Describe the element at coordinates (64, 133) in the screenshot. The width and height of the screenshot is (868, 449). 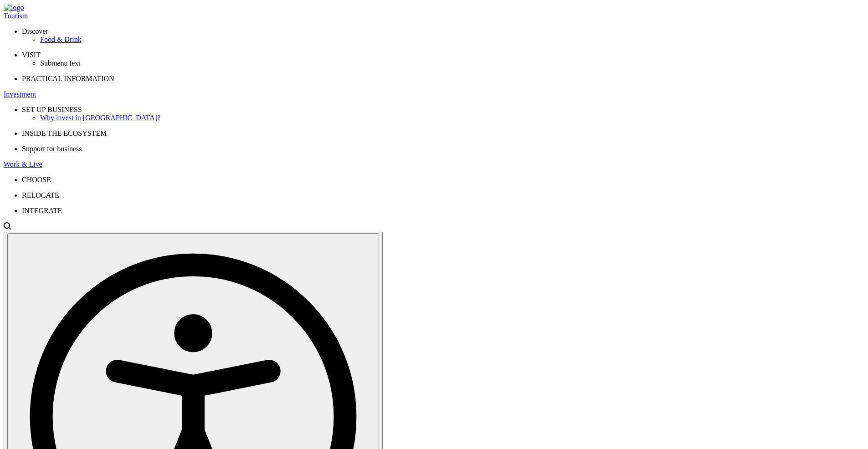
I see `span: INSIDE THE ECOSYSTEM` at that location.